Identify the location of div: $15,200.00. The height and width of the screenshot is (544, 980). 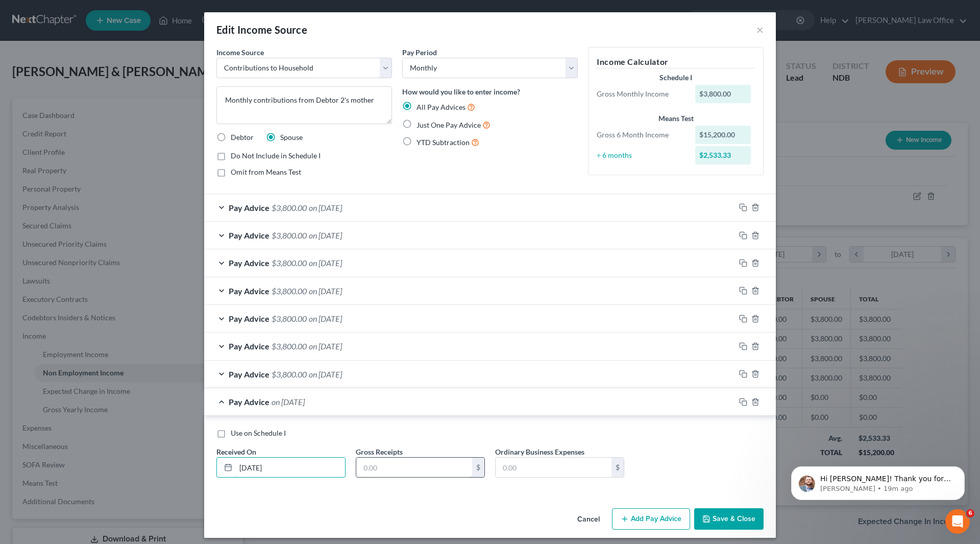
(723, 135).